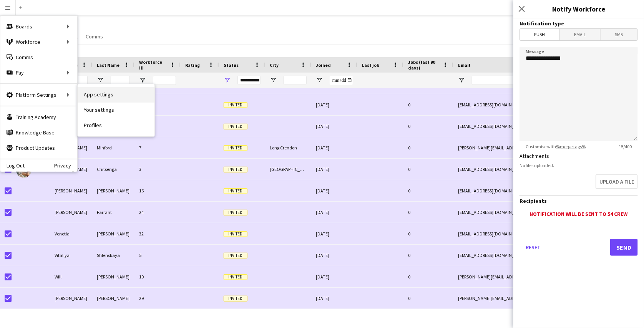 The width and height of the screenshot is (644, 328). Describe the element at coordinates (39, 132) in the screenshot. I see `a: Knowledge Base` at that location.